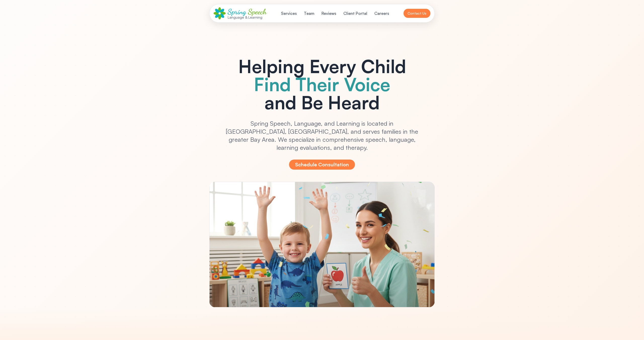  Describe the element at coordinates (382, 13) in the screenshot. I see `button: Careers` at that location.